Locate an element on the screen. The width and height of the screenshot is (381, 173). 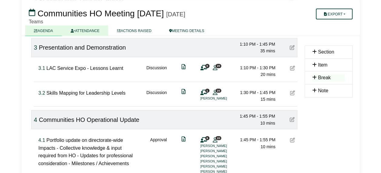
span: 9 is located at coordinates (207, 138).